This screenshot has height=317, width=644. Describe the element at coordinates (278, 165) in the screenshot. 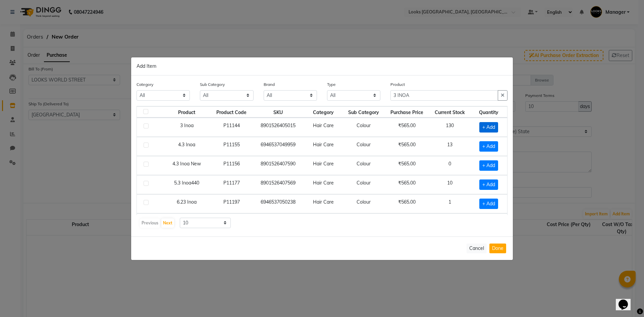

I see `td: 8901526407590` at that location.